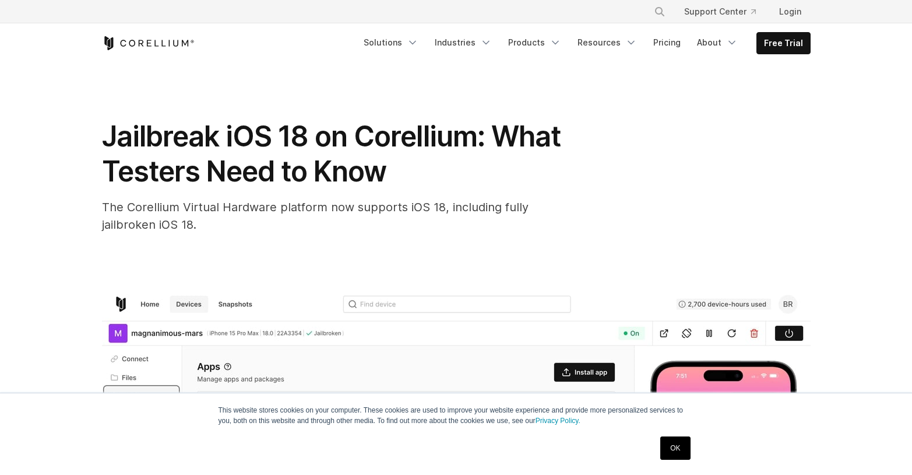 This screenshot has height=475, width=912. What do you see at coordinates (667, 43) in the screenshot?
I see `a: Pricing` at bounding box center [667, 43].